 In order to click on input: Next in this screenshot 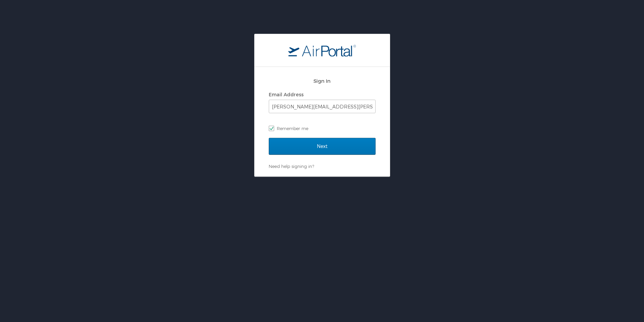, I will do `click(322, 146)`.